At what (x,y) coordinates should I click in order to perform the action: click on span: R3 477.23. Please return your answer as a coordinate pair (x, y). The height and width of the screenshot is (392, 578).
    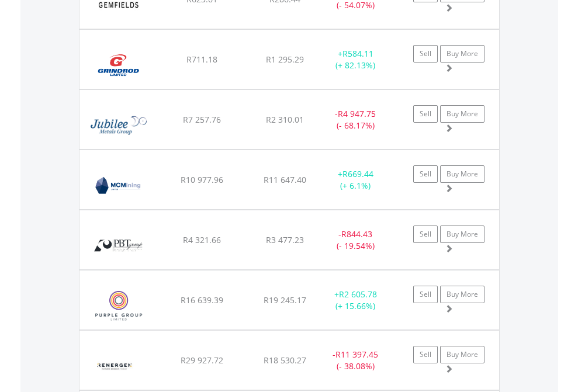
    Looking at the image, I should click on (284, 239).